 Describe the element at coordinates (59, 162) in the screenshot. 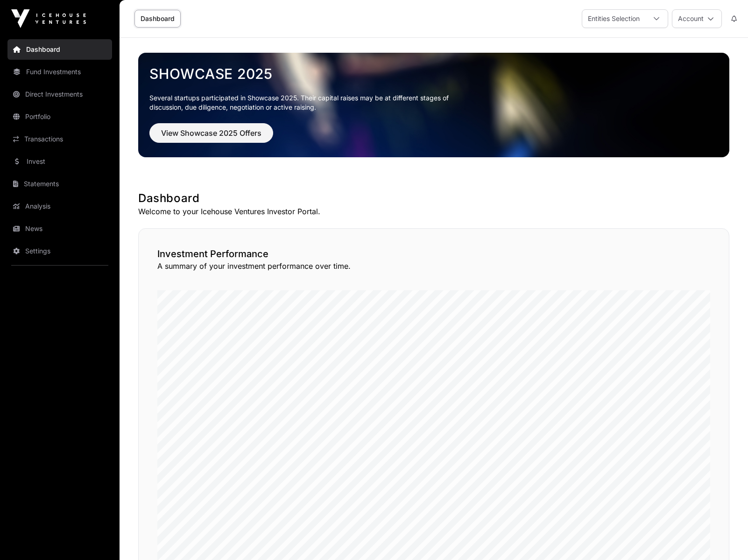

I see `a: Invest` at that location.